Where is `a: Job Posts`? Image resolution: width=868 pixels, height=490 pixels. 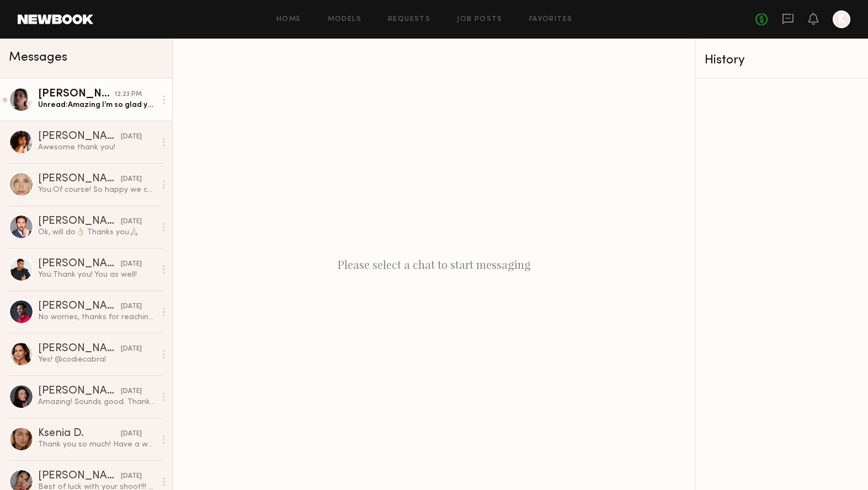 a: Job Posts is located at coordinates (479, 19).